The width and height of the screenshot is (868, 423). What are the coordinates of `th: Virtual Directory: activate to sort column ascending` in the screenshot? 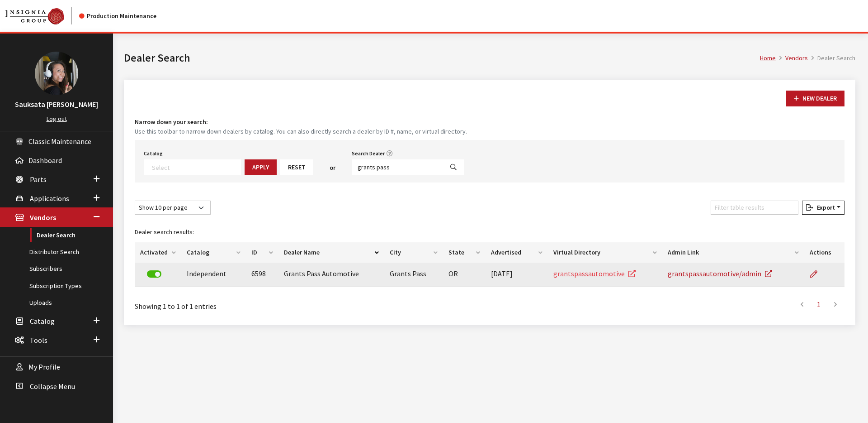 It's located at (605, 252).